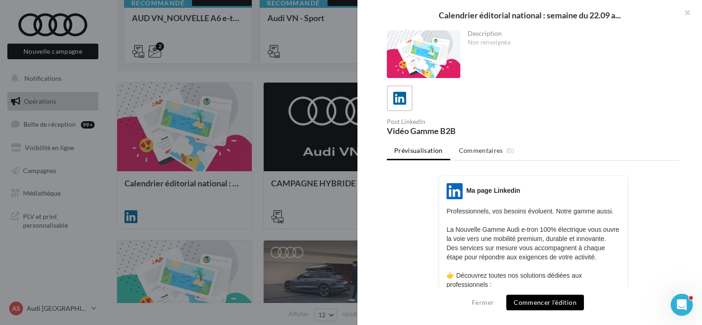 The image size is (702, 325). I want to click on span: Commentaires, so click(481, 151).